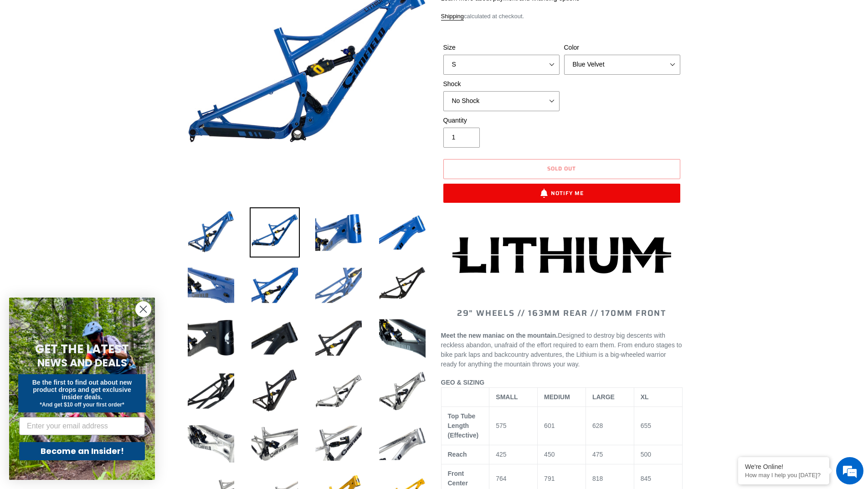  Describe the element at coordinates (561, 16) in the screenshot. I see `div: calculated at checkout.` at that location.